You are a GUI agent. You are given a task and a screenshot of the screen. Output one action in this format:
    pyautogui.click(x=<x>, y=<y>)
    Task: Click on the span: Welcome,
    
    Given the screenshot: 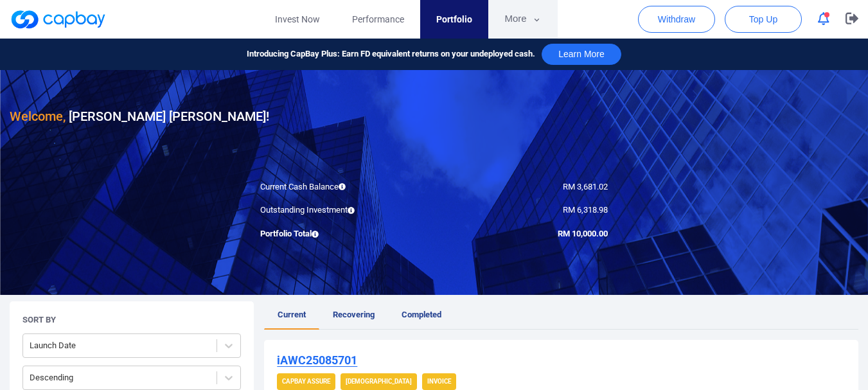 What is the action you would take?
    pyautogui.click(x=37, y=116)
    